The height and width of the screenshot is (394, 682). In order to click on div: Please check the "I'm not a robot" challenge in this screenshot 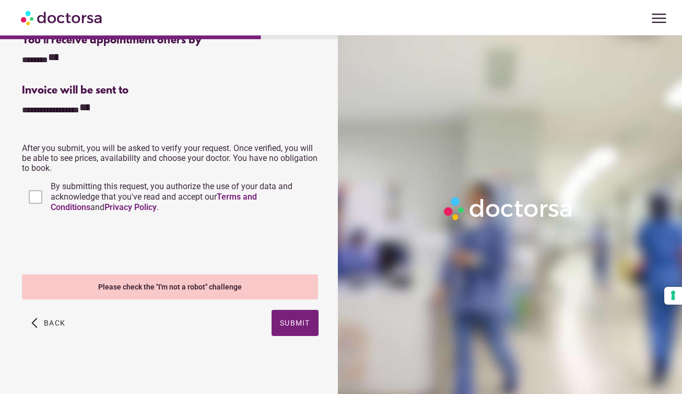, I will do `click(170, 287)`.